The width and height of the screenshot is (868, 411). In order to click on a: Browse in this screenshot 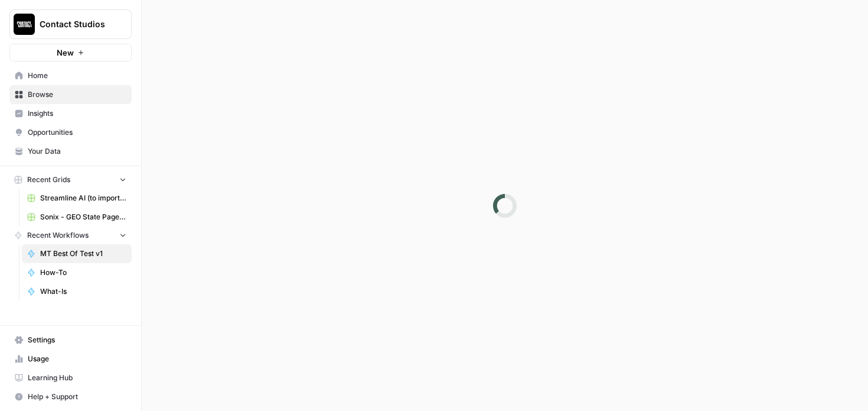, I will do `click(70, 95)`.